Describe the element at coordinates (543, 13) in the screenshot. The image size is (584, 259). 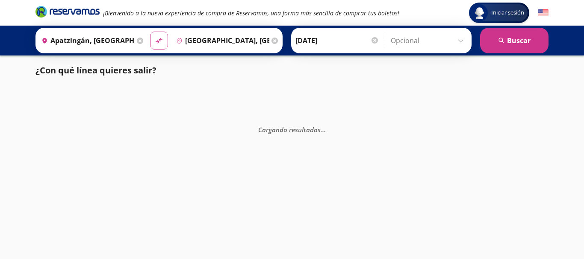
I see `button: English` at that location.